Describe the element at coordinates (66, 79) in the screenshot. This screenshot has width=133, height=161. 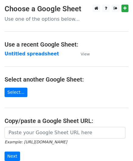
I see `h4: Select another Google Sheet:` at that location.